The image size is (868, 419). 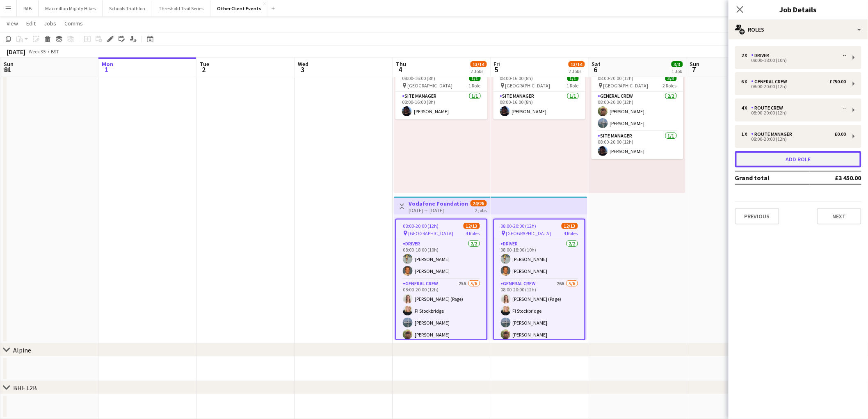 What do you see at coordinates (596, 69) in the screenshot?
I see `span: 6` at bounding box center [596, 69].